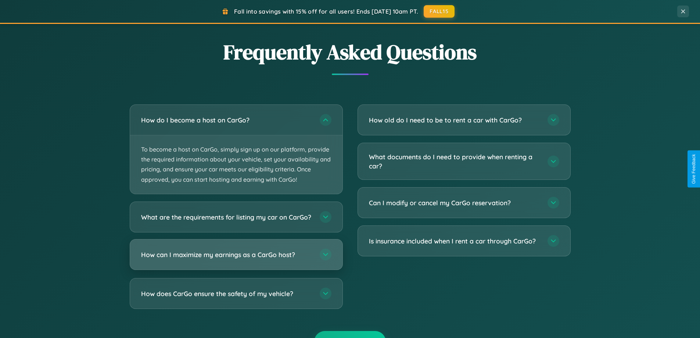  I want to click on h3: What documents do I need to provide when renting a car?, so click(455, 161).